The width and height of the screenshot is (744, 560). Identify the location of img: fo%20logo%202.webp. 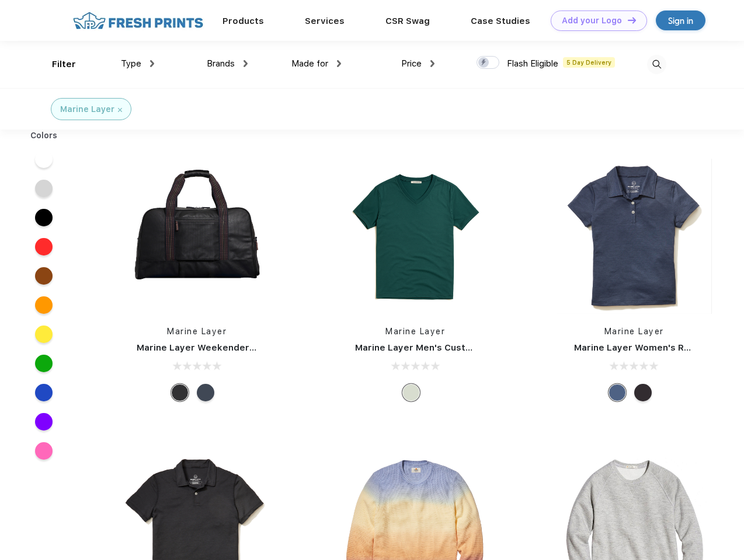
(138, 20).